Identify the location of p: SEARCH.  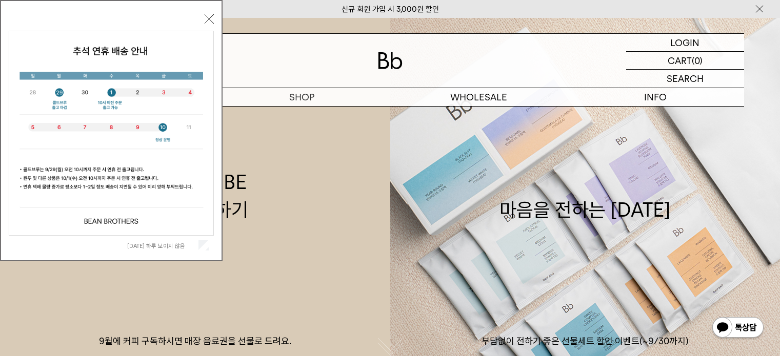
(685, 78).